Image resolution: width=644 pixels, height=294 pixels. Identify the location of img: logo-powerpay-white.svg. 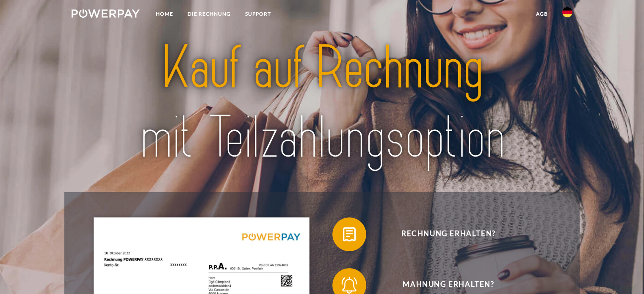
(105, 14).